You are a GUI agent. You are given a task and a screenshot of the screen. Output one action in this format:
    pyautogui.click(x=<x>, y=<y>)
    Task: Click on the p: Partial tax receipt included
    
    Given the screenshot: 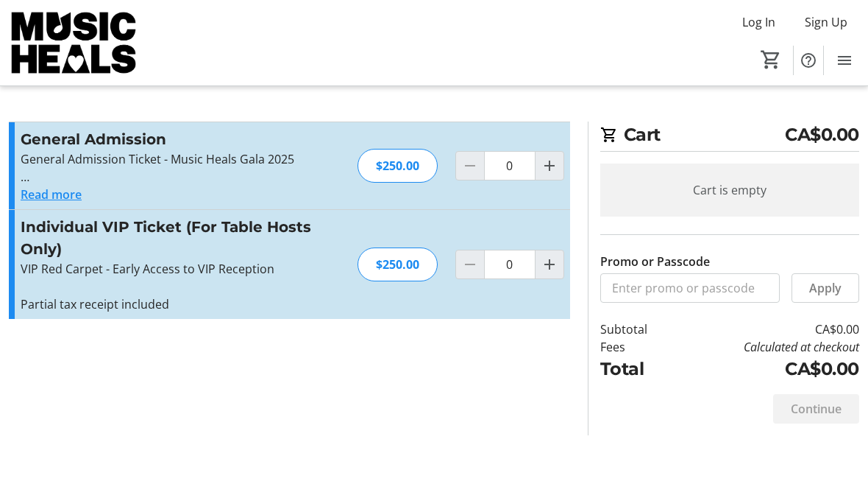 What is the action you would take?
    pyautogui.click(x=180, y=304)
    